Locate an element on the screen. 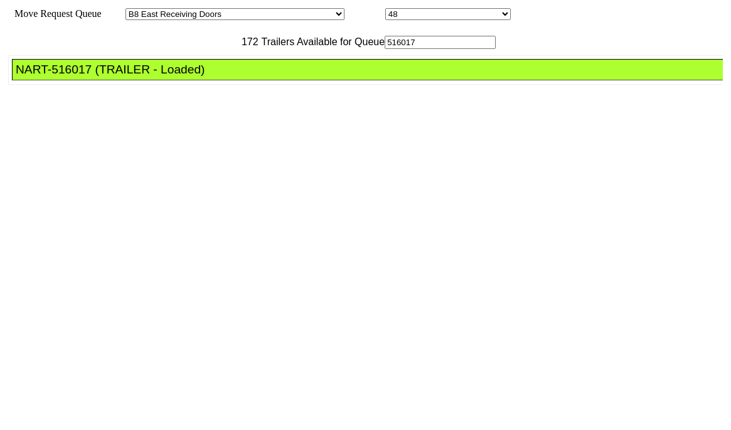  span: Area is located at coordinates (113, 13).